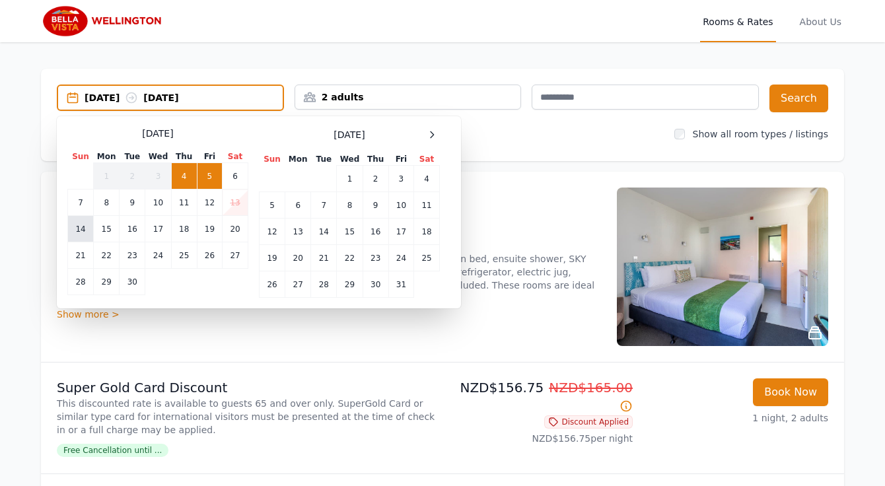 The width and height of the screenshot is (885, 486). What do you see at coordinates (247, 417) in the screenshot?
I see `p: This discounted rate is available to guests 65 and over only. SuperGold Card or similar type card...` at bounding box center [247, 417].